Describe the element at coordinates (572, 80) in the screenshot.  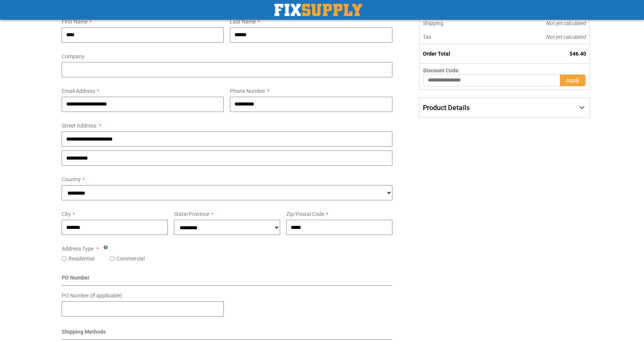
I see `span: Apply` at that location.